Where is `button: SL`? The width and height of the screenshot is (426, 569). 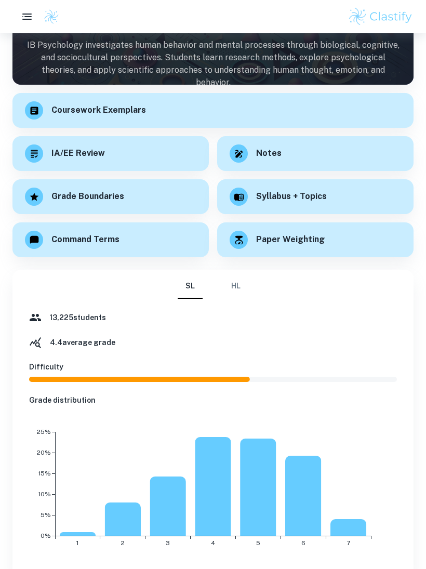 button: SL is located at coordinates (190, 286).